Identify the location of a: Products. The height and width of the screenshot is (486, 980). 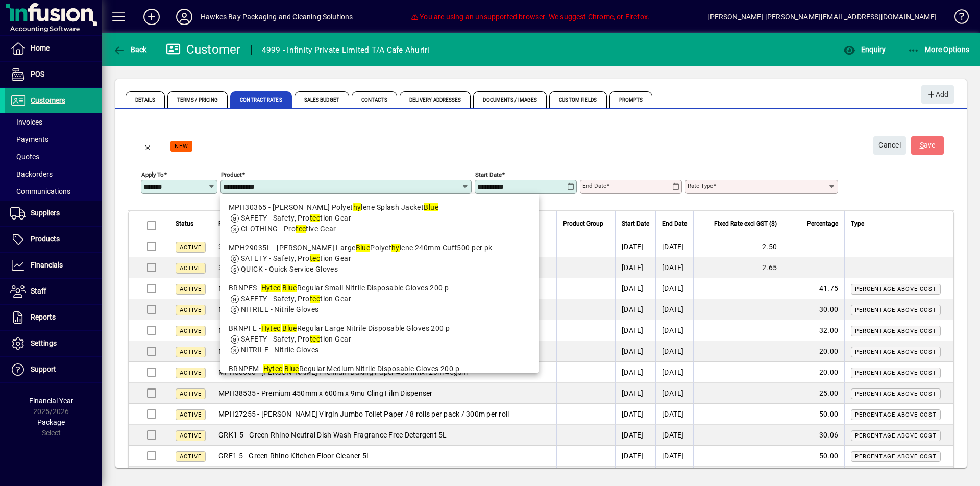
(53, 240).